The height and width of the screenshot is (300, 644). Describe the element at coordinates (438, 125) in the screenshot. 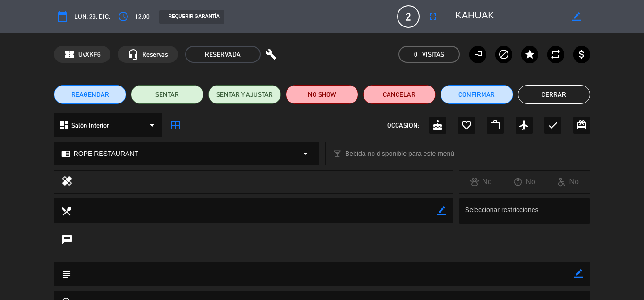

I see `i: cake` at that location.